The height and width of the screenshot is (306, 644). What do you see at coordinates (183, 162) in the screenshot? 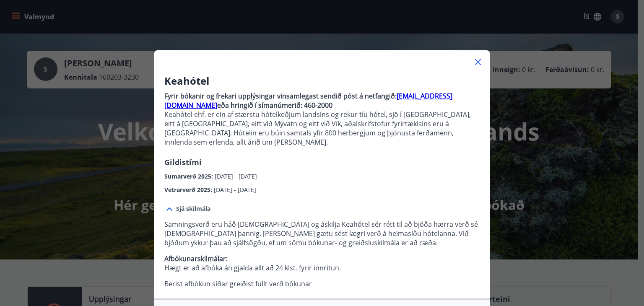
I see `span: Gildistími` at bounding box center [183, 162].